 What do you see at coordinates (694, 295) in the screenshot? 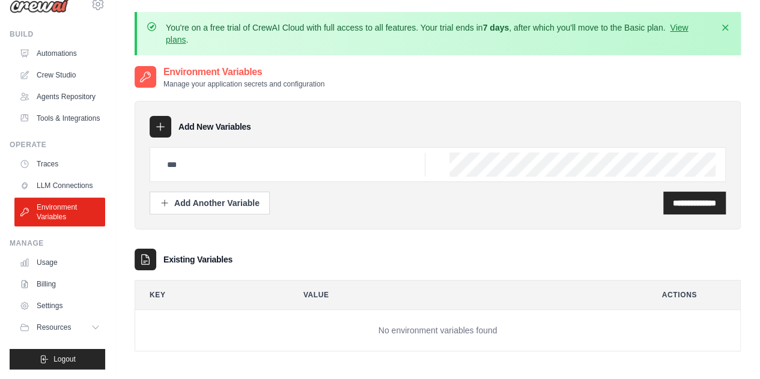
I see `th: Actions` at bounding box center [694, 295].